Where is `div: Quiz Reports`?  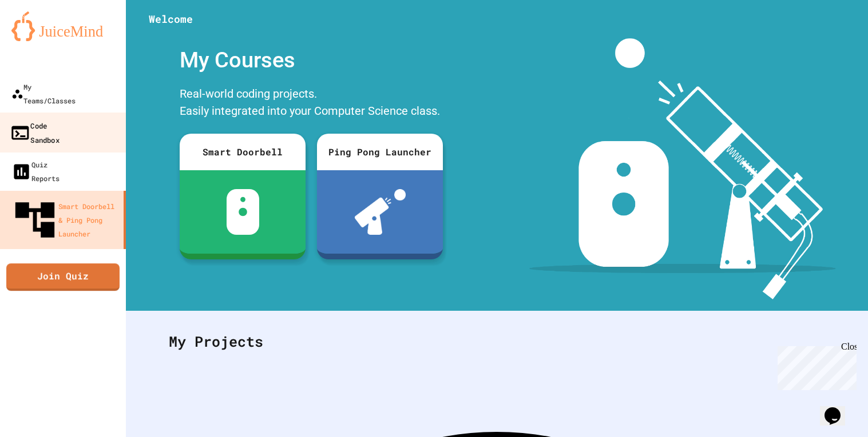 div: Quiz Reports is located at coordinates (35, 171).